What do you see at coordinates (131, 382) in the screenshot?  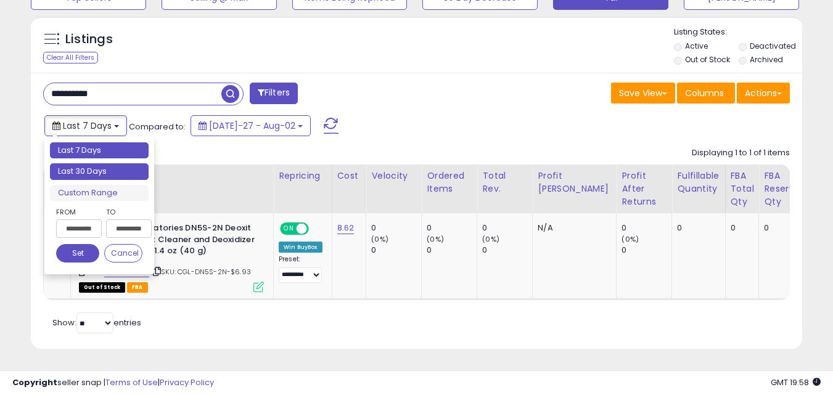 I see `a: Terms of Use` at bounding box center [131, 382].